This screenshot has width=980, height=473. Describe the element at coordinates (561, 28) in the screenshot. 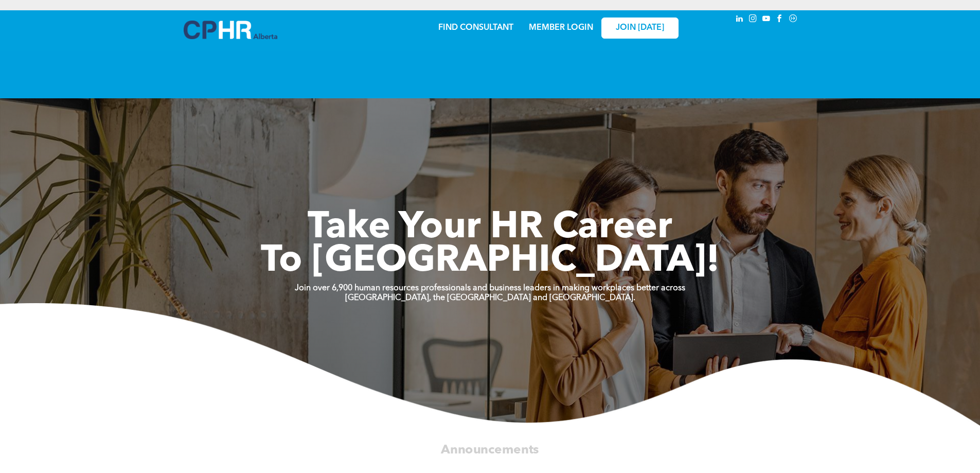

I see `a: MEMBER LOGIN` at that location.